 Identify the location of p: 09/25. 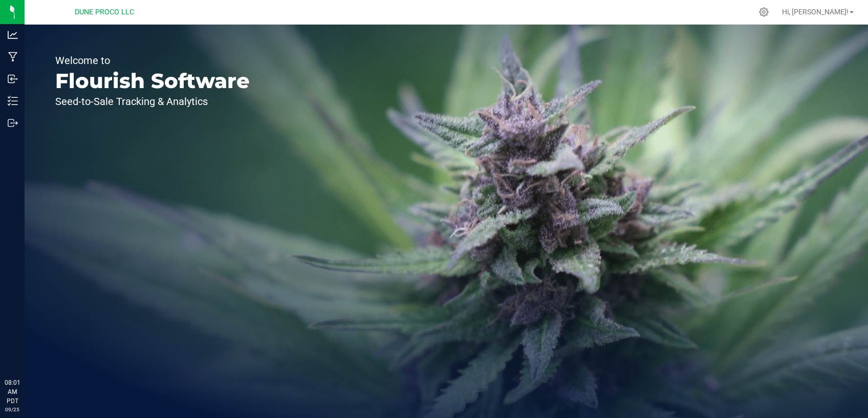
(12, 409).